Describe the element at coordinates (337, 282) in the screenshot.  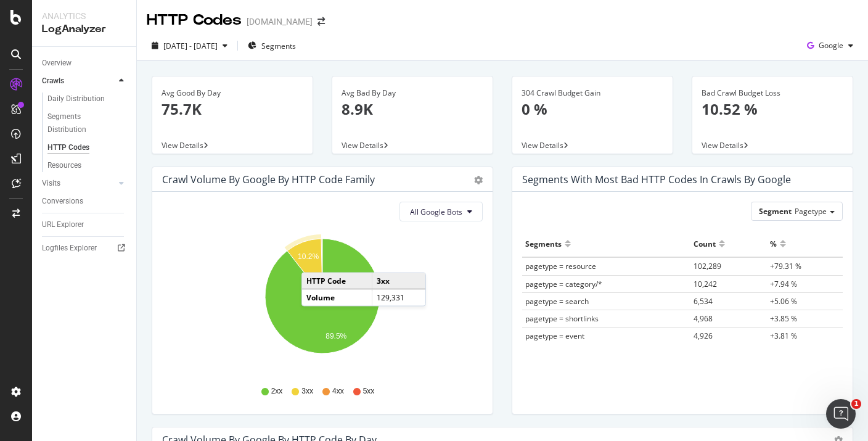
I see `td: HTTP Code` at that location.